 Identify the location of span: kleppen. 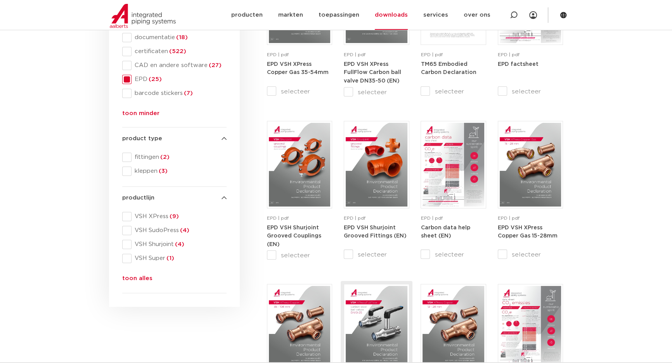
(179, 171).